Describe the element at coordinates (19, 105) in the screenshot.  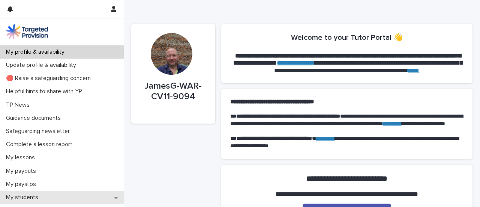
I see `p: TP News` at that location.